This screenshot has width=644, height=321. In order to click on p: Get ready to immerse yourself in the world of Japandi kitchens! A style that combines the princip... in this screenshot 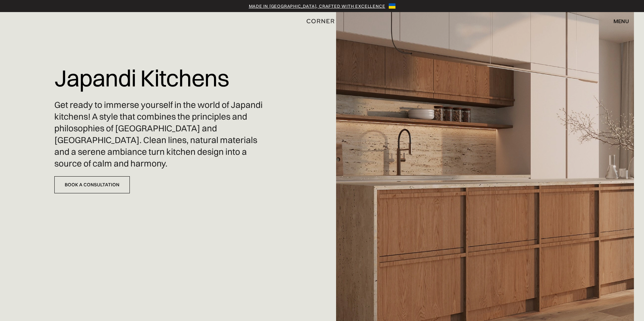, I will do `click(159, 135)`.